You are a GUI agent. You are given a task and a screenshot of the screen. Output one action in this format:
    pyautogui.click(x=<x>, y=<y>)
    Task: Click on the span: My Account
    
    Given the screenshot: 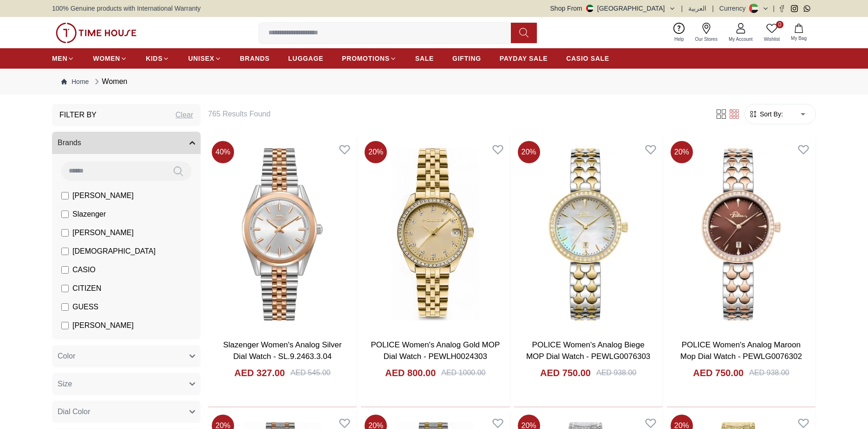 What is the action you would take?
    pyautogui.click(x=741, y=39)
    